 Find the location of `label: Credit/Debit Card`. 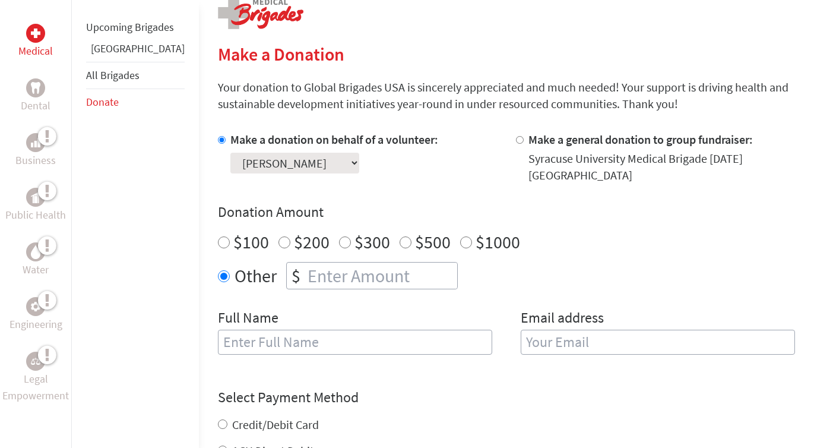

label: Credit/Debit Card is located at coordinates (276, 424).